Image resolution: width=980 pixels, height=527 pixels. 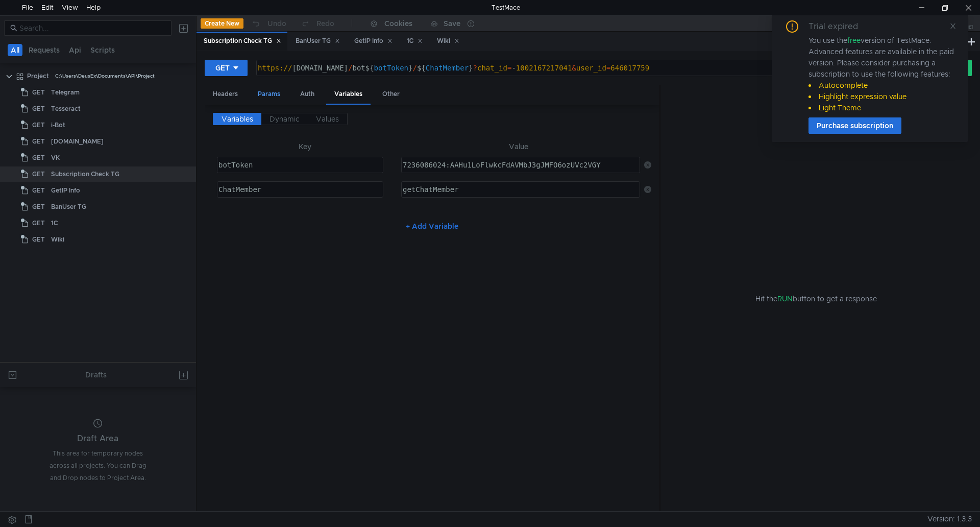 What do you see at coordinates (93, 28) in the screenshot?
I see `input: Search...` at bounding box center [93, 28].